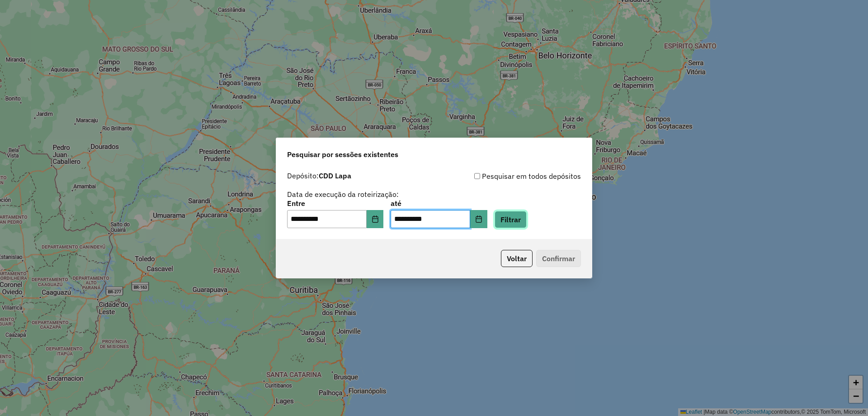  What do you see at coordinates (342, 194) in the screenshot?
I see `label: Data de execução da roteirização:` at bounding box center [342, 194].